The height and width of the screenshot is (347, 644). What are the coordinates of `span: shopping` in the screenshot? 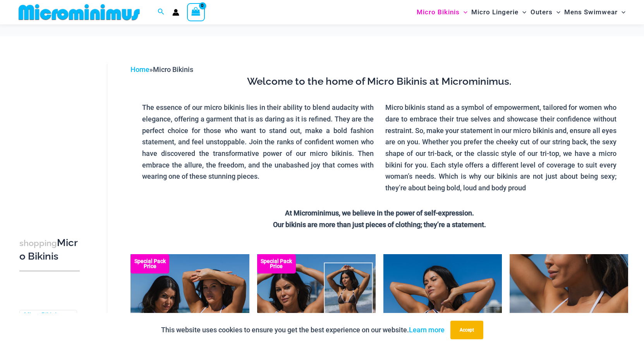 It's located at (38, 243).